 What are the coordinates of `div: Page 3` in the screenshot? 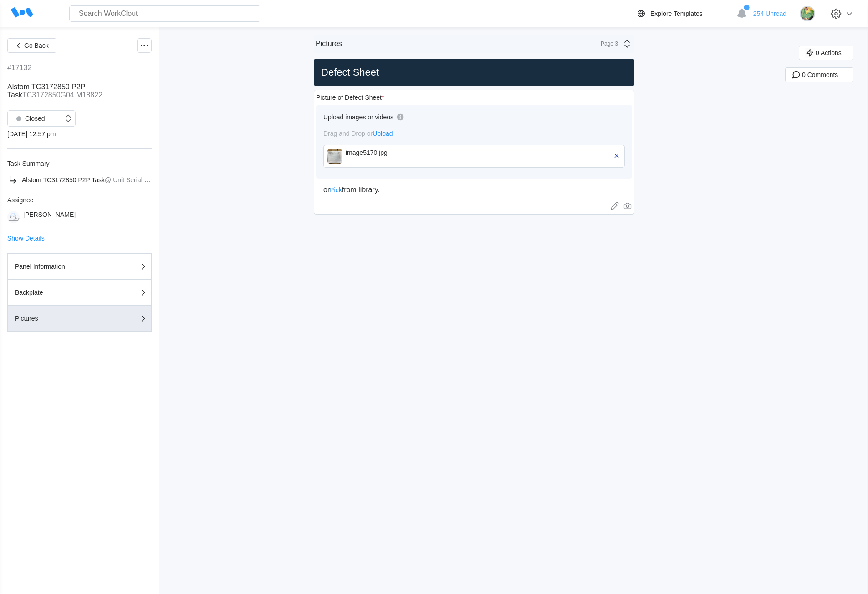 It's located at (607, 44).